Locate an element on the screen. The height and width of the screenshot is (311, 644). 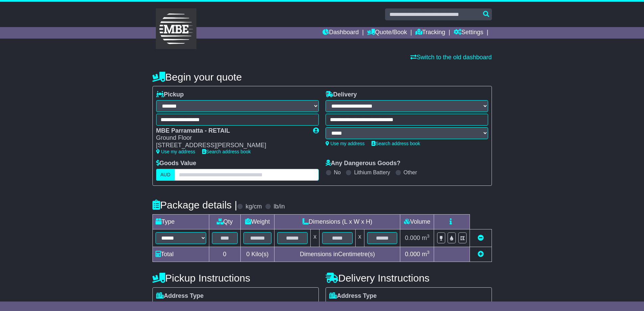
label: Other is located at coordinates (410, 172).